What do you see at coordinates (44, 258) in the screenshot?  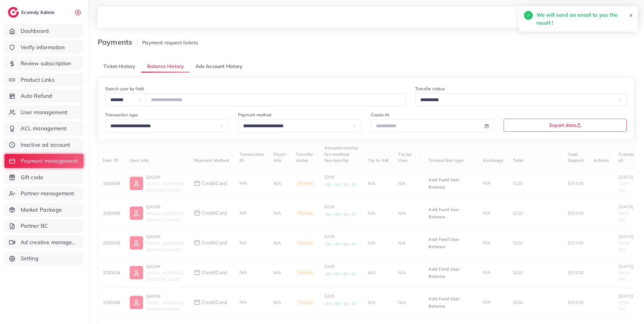 I see `a: Setting` at bounding box center [44, 258].